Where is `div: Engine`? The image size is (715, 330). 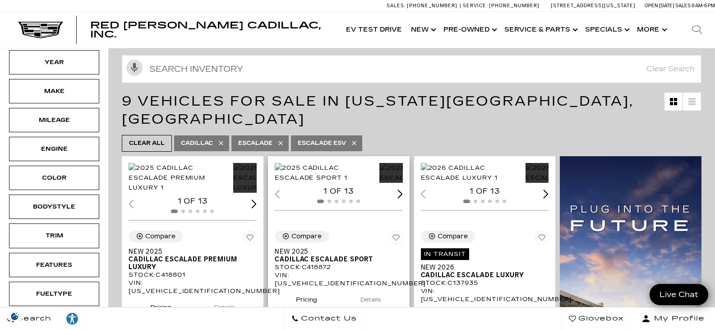
div: Engine is located at coordinates (54, 149).